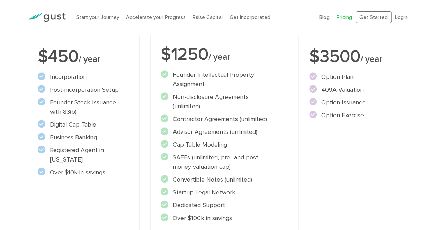 The image size is (438, 230). Describe the element at coordinates (46, 17) in the screenshot. I see `img: Gust Logo` at that location.